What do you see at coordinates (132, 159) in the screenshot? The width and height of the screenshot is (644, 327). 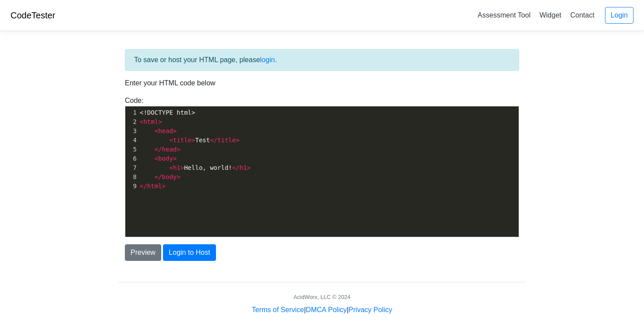 I see `div: 6` at bounding box center [132, 159].